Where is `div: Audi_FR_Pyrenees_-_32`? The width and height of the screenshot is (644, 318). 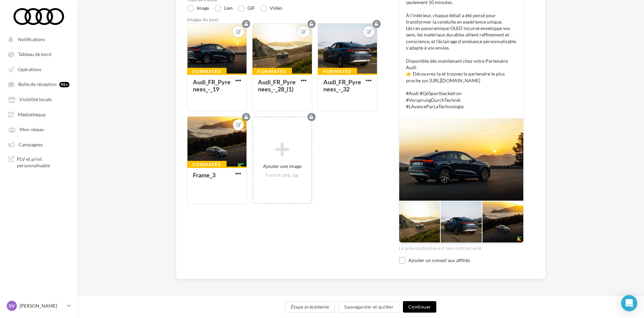 div: Audi_FR_Pyrenees_-_32 is located at coordinates (342, 85).